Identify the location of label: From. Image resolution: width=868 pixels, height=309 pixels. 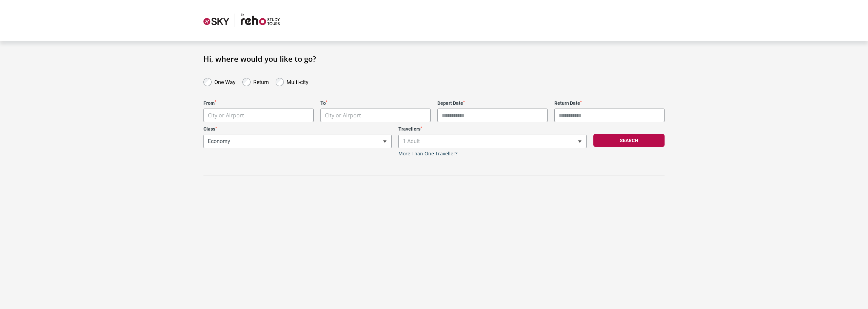
(258, 103).